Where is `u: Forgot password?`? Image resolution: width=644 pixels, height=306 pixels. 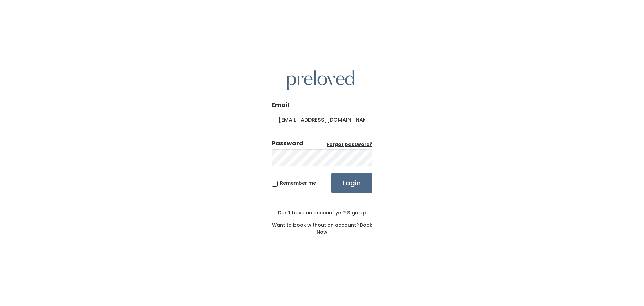 u: Forgot password? is located at coordinates (350, 145).